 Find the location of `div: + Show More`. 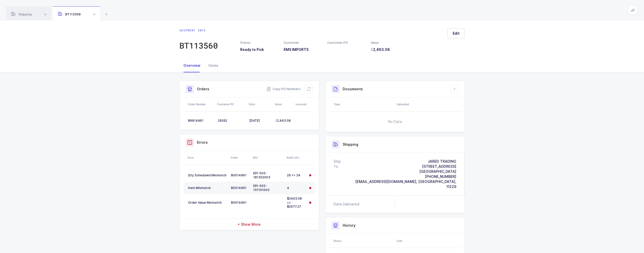

div: + Show More is located at coordinates (250, 224).